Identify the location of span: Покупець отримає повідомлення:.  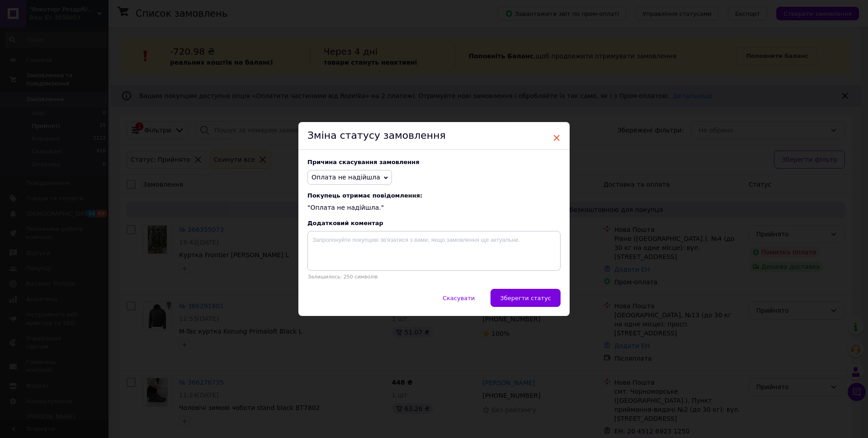
(434, 195).